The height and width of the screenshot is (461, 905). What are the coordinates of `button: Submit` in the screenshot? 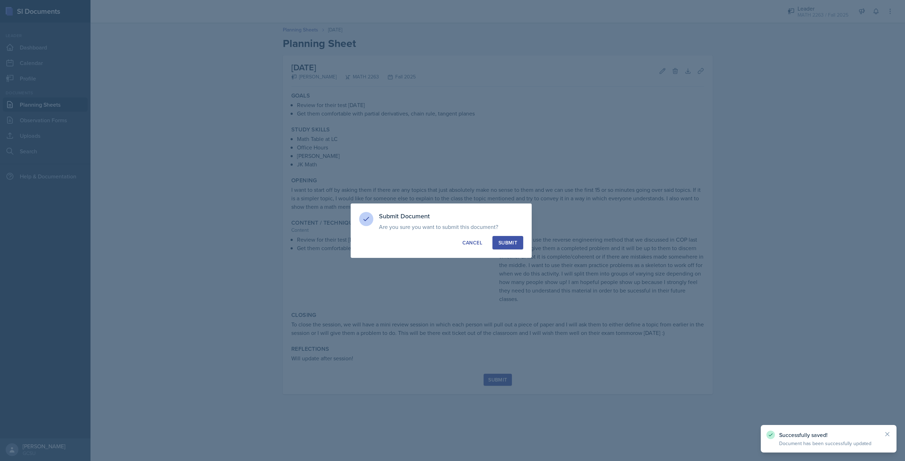 It's located at (507, 243).